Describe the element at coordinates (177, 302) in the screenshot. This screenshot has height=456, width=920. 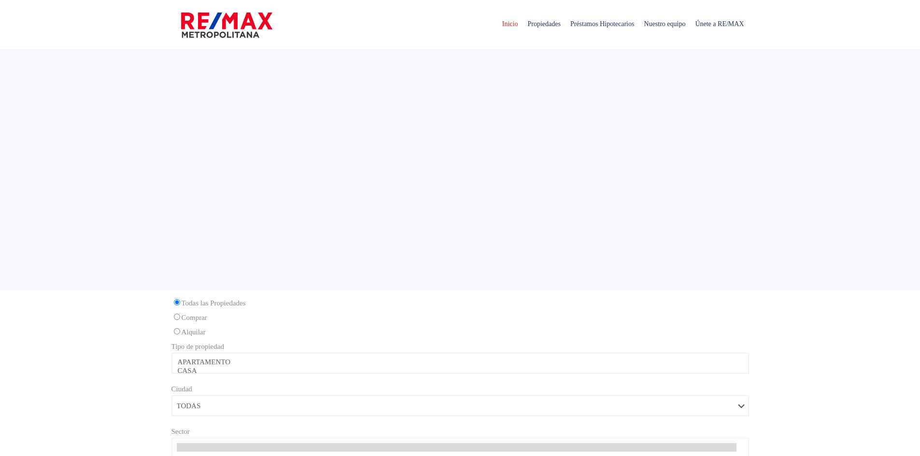
I see `input: Todas las Propiedades` at that location.